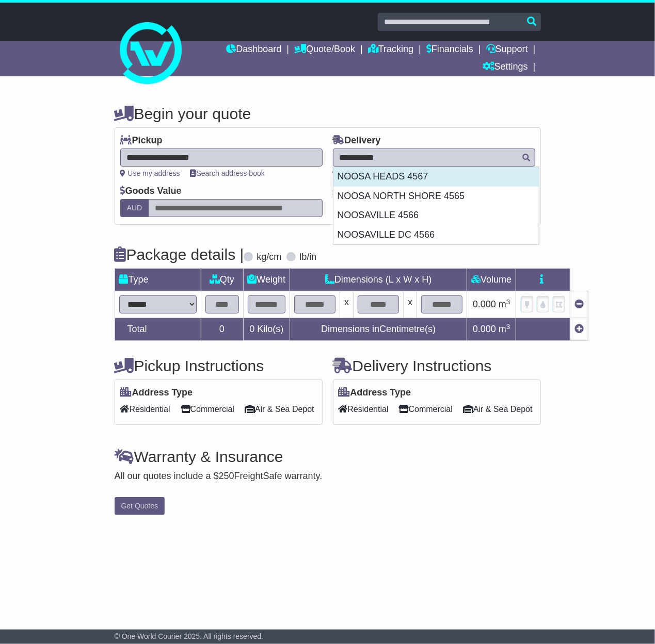 The height and width of the screenshot is (644, 655). What do you see at coordinates (222, 329) in the screenshot?
I see `td: 0` at bounding box center [222, 329].